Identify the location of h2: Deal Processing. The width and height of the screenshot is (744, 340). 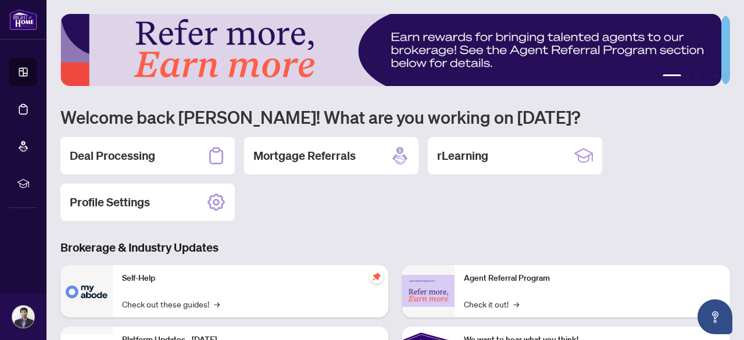
(112, 156).